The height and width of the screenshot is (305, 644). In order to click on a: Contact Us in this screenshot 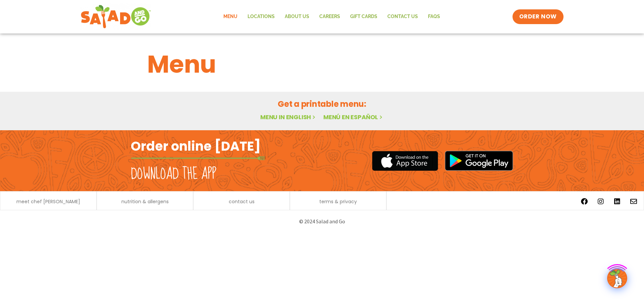, I will do `click(403, 17)`.